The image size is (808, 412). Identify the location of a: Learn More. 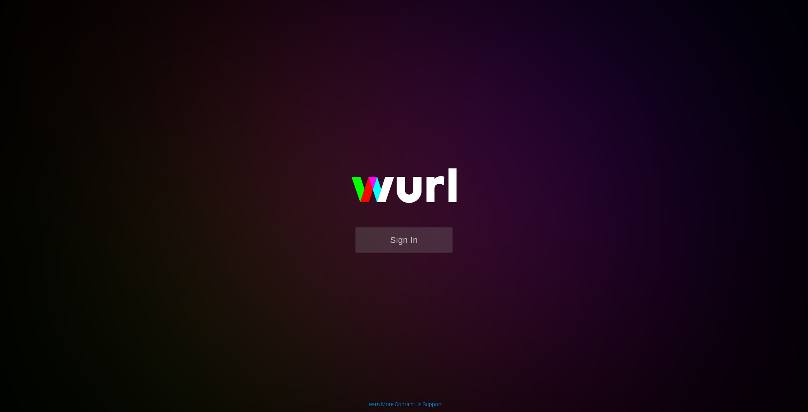
(380, 404).